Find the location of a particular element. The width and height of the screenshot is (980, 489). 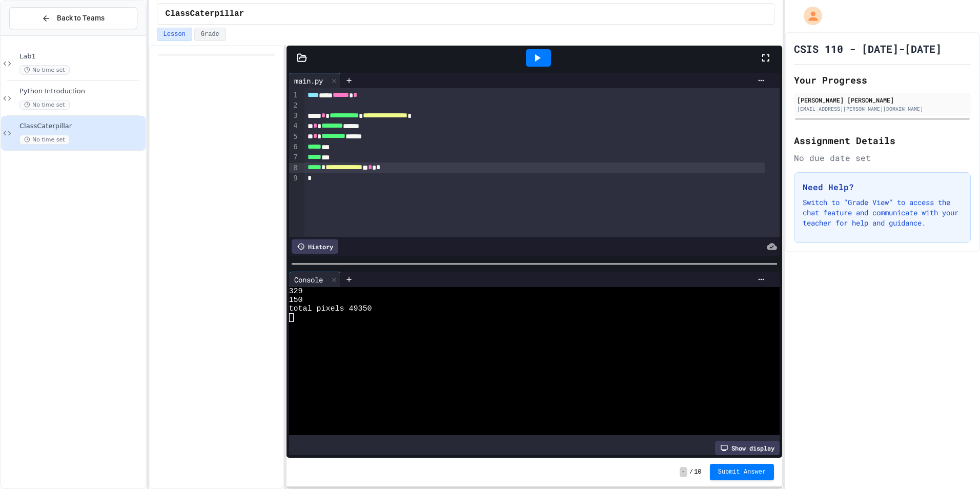

div: My Account is located at coordinates (809, 16).